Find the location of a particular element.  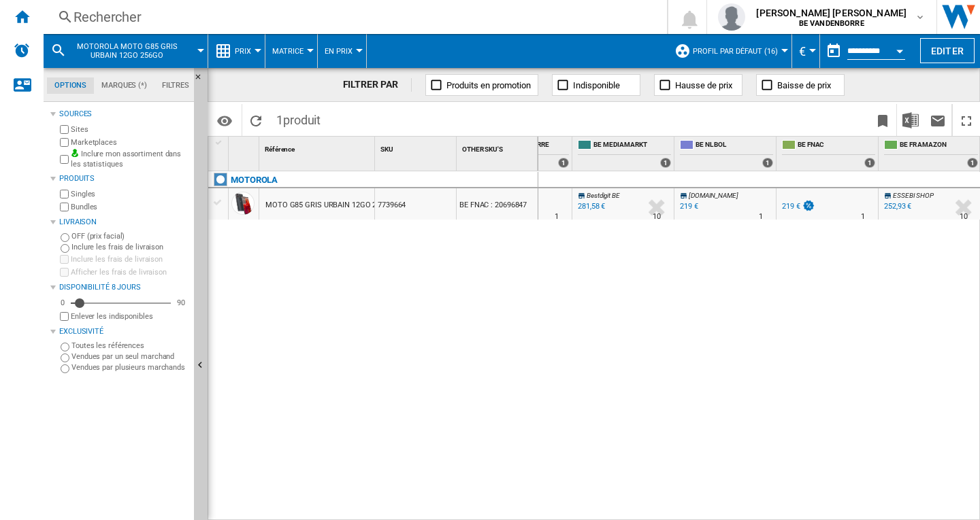

img: alerts-logo.svg is located at coordinates (22, 51).